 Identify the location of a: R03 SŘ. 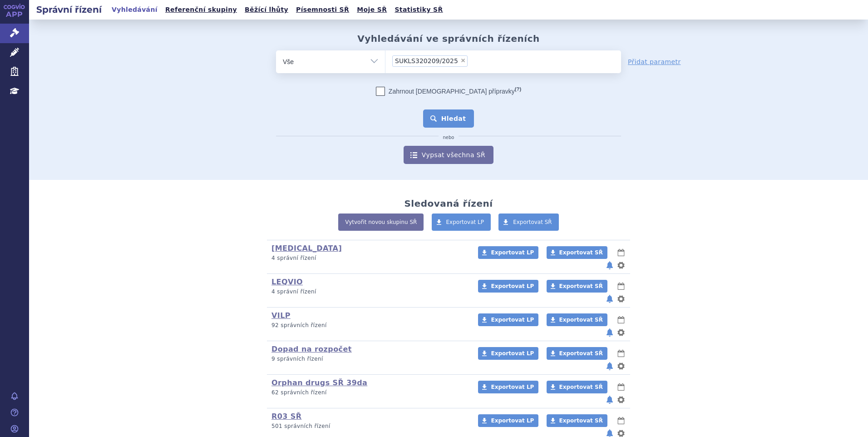
(286, 416).